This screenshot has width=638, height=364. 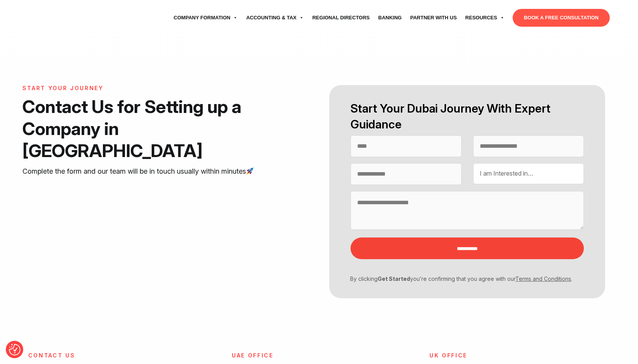 What do you see at coordinates (433, 18) in the screenshot?
I see `a: Partner with Us` at bounding box center [433, 18].